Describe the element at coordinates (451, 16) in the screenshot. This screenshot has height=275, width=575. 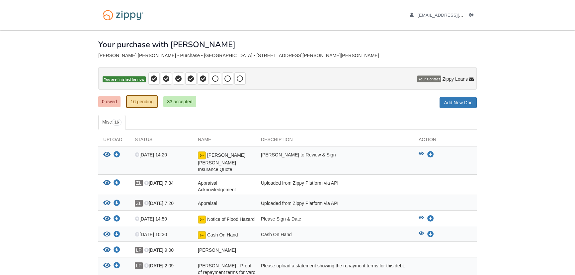
I see `a: edit profile` at that location.